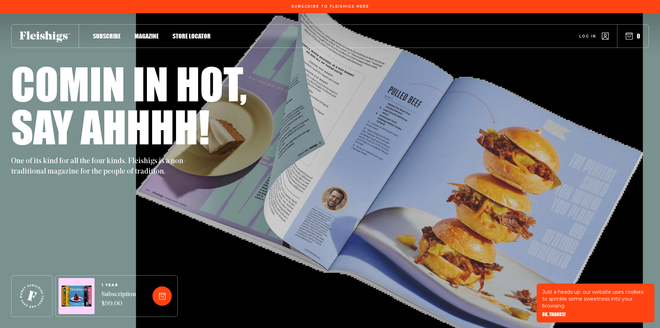  Describe the element at coordinates (119, 296) in the screenshot. I see `a: 1 YEARSubscription $99.00` at that location.